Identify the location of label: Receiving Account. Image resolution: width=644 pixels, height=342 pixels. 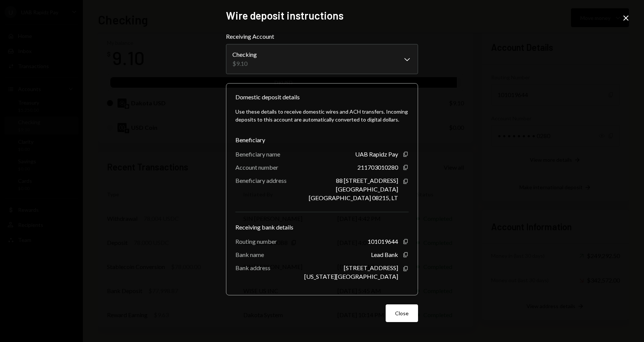
(322, 36).